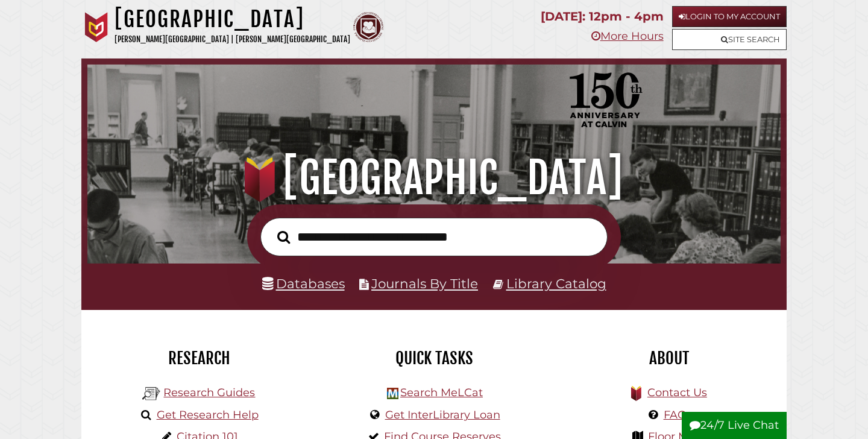  Describe the element at coordinates (730, 39) in the screenshot. I see `a: Site Search` at that location.